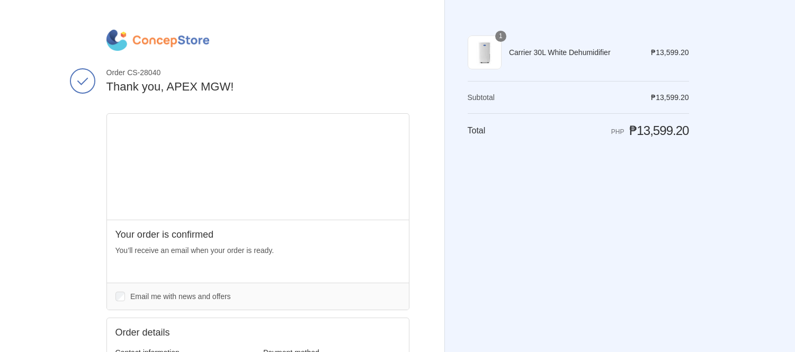  What do you see at coordinates (158, 40) in the screenshot?
I see `img: ConcepStore` at bounding box center [158, 40].